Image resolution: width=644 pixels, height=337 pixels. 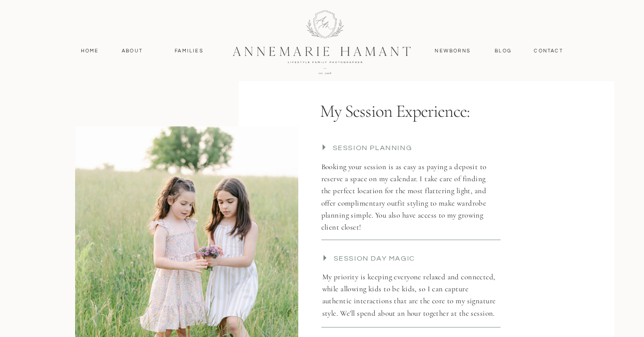 What do you see at coordinates (90, 51) in the screenshot?
I see `nav: Home` at bounding box center [90, 51].